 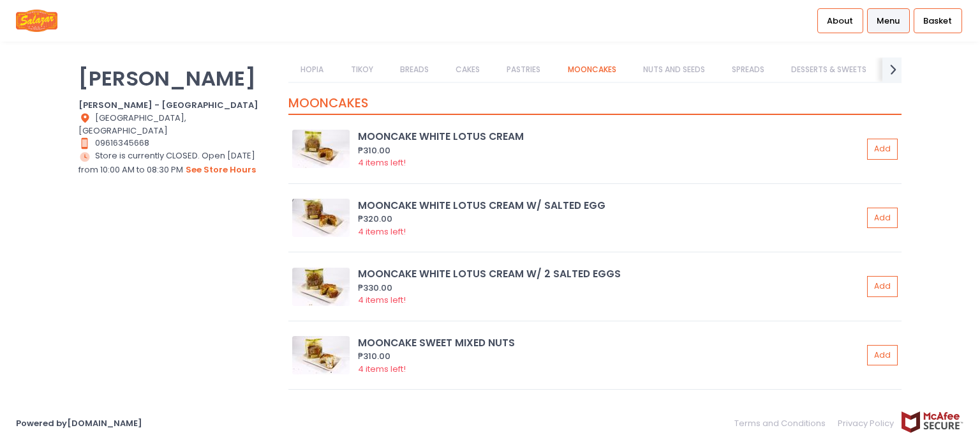 I want to click on div: MOONCAKE WHITE LOTUS CREAM W/ 2 SALTED EGGS, so click(x=610, y=274).